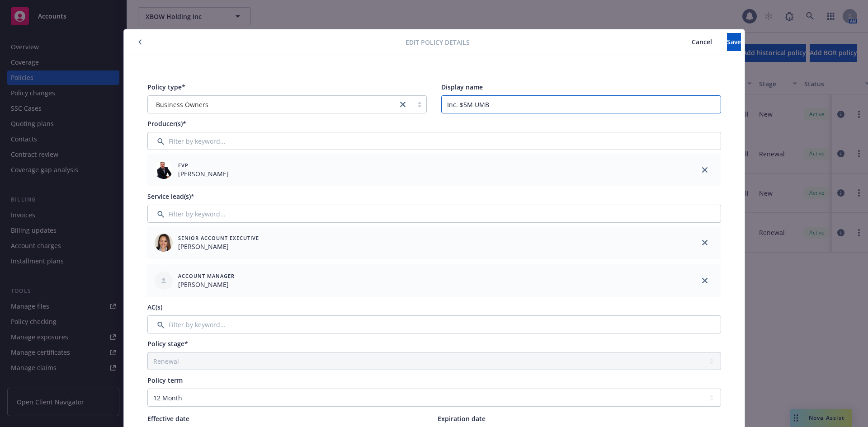 The width and height of the screenshot is (868, 427). What do you see at coordinates (438, 42) in the screenshot?
I see `span: Edit policy details` at bounding box center [438, 42].